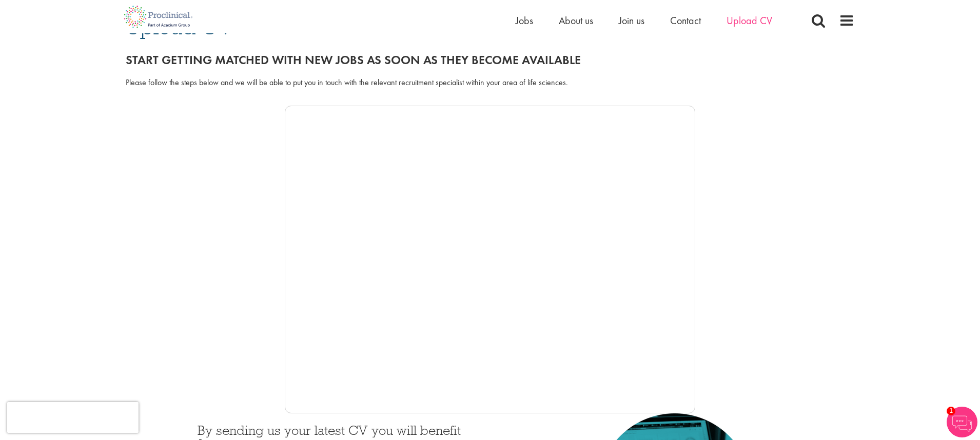 The height and width of the screenshot is (440, 980). What do you see at coordinates (525, 20) in the screenshot?
I see `a: Jobs` at bounding box center [525, 20].